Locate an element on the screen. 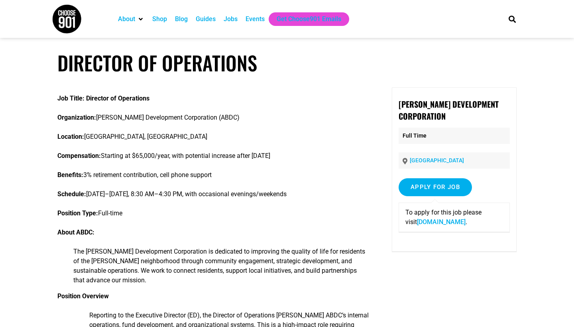 The image size is (574, 327). div: Get Choose901 Emails is located at coordinates (309, 19).